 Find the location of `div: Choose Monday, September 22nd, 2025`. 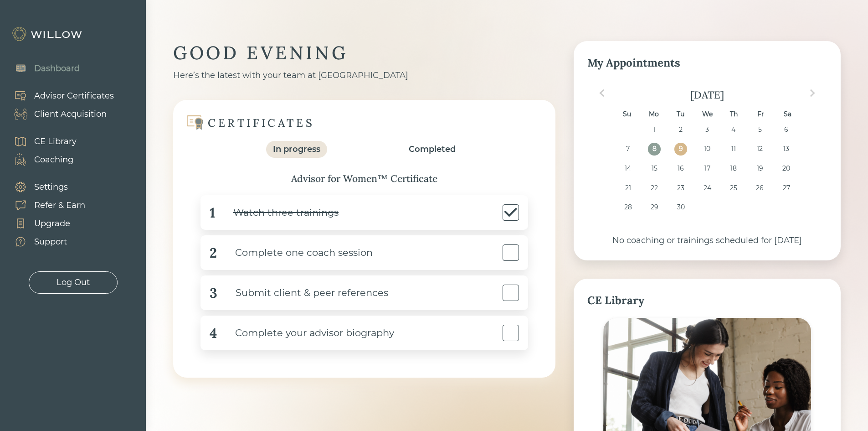

div: Choose Monday, September 22nd, 2025 is located at coordinates (654, 188).